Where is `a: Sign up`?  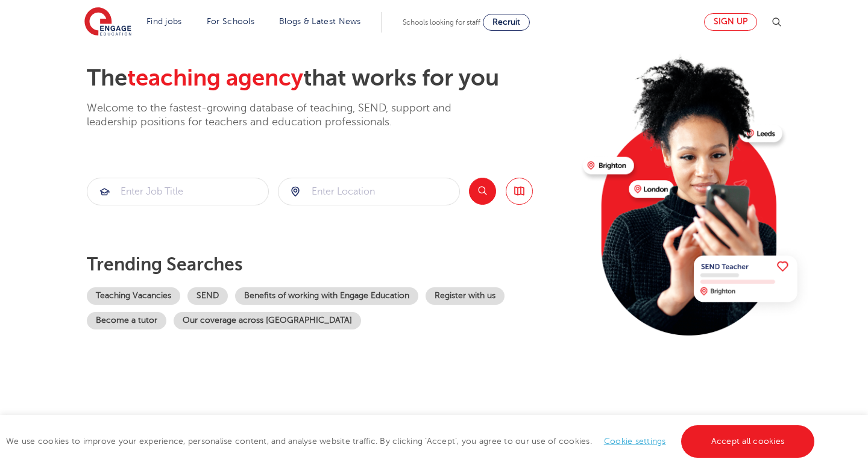
a: Sign up is located at coordinates (730, 21).